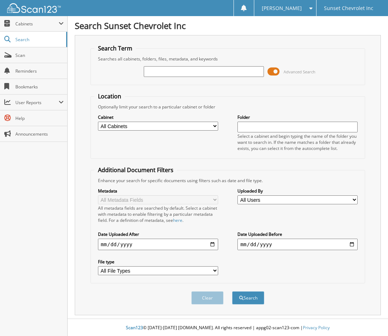  Describe the element at coordinates (115, 48) in the screenshot. I see `legend: Search Term` at that location.